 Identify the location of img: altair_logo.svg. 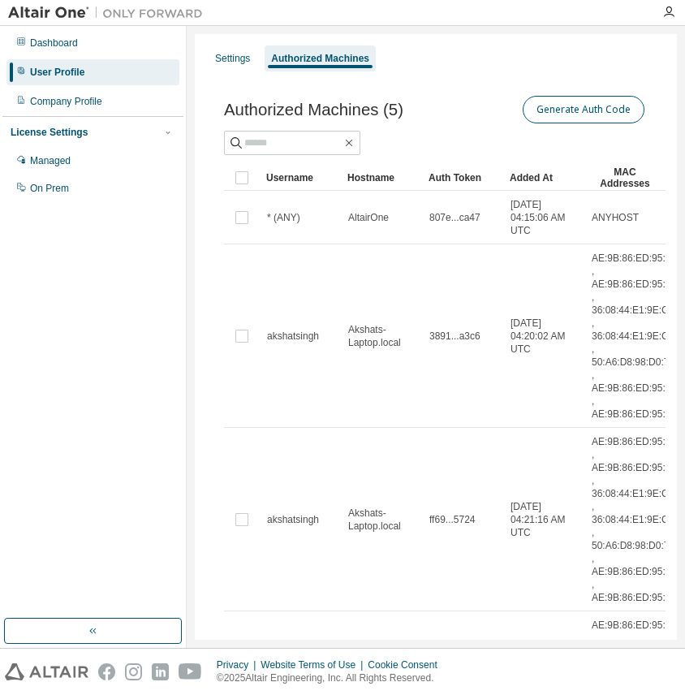
(46, 671).